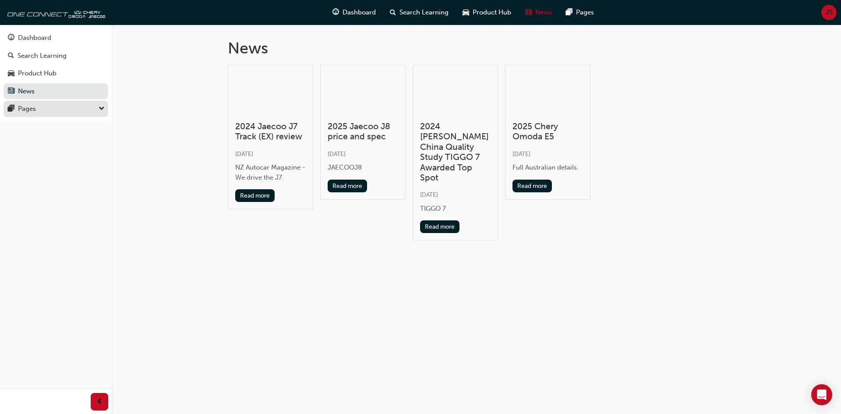 The image size is (841, 414). I want to click on span: Pages, so click(585, 12).